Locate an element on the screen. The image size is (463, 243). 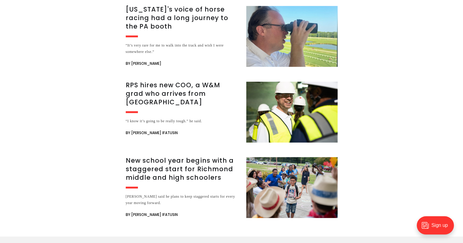
a: New school year begins with a staggered start for Richmond middle and high schoolers [PERSON_NAME... is located at coordinates (232, 188).